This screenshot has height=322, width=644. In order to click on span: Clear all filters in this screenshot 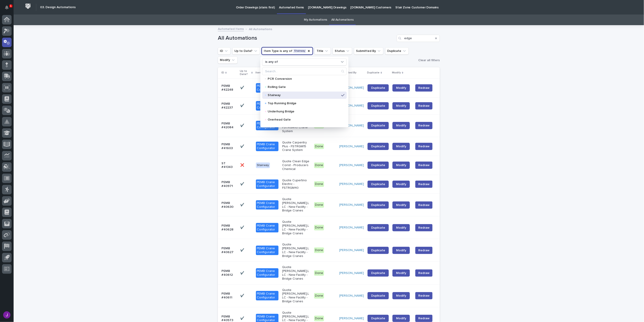, I will do `click(429, 60)`.